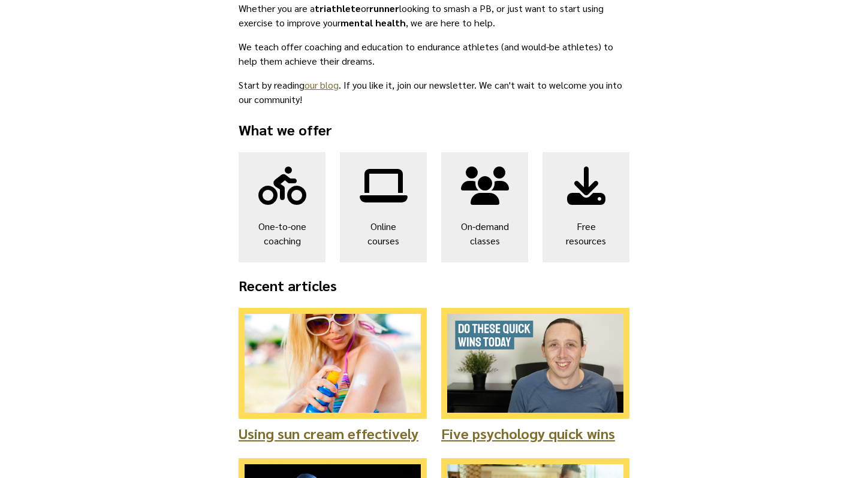 The height and width of the screenshot is (478, 868). I want to click on p: Whether you are a or looking to smash a PB, or just want to start using exercise to improve your ..., so click(434, 16).